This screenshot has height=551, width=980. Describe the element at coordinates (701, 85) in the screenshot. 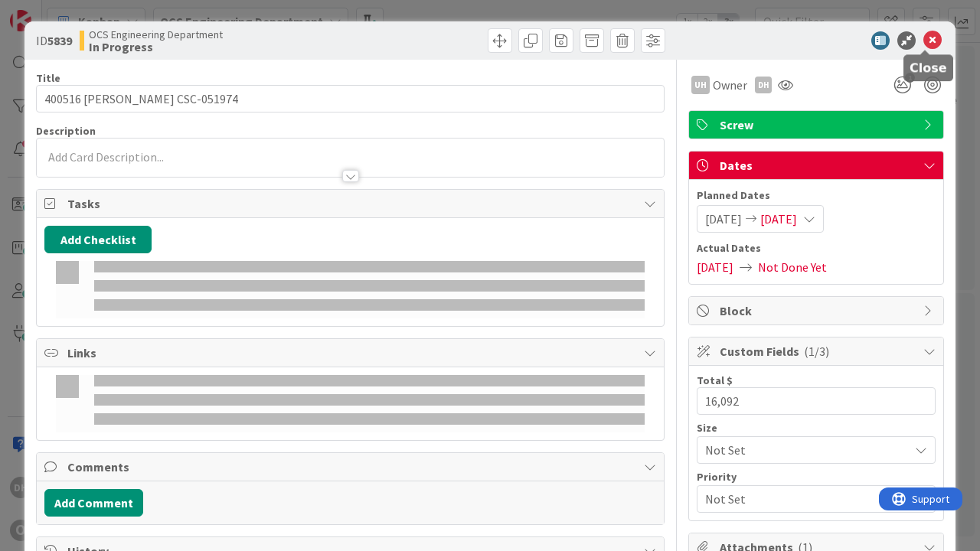

I see `div: uh` at that location.